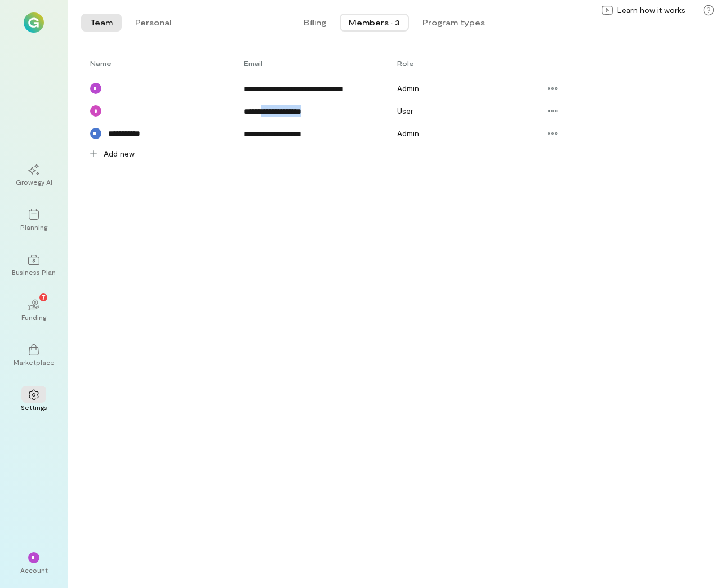  What do you see at coordinates (651, 10) in the screenshot?
I see `span: Learn how it works` at bounding box center [651, 10].